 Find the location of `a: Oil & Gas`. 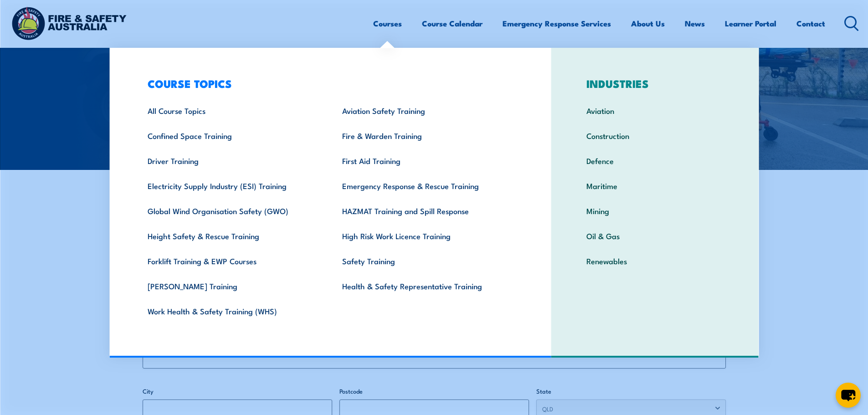

a: Oil & Gas is located at coordinates (655, 236).